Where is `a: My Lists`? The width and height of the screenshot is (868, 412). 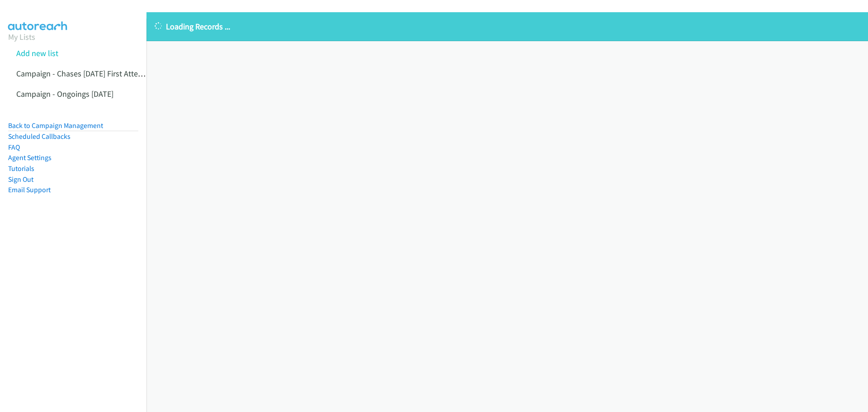 a: My Lists is located at coordinates (22, 37).